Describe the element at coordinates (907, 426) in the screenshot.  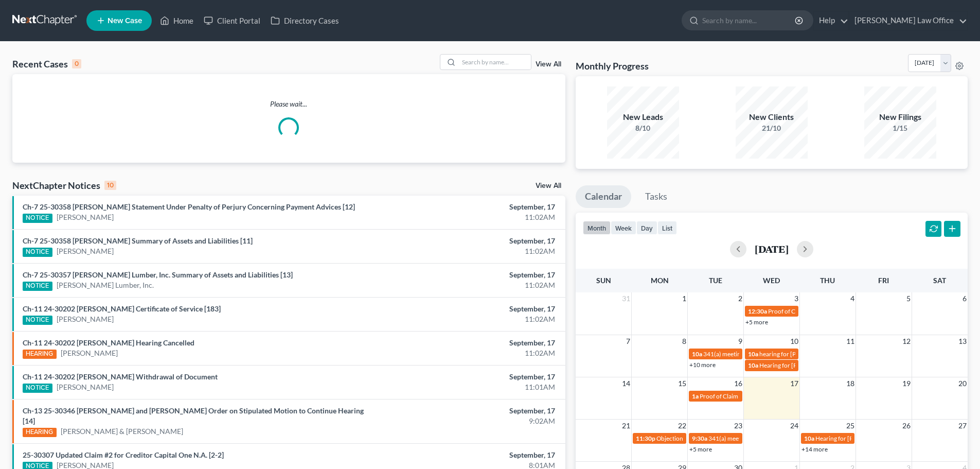
I see `span: 26` at that location.